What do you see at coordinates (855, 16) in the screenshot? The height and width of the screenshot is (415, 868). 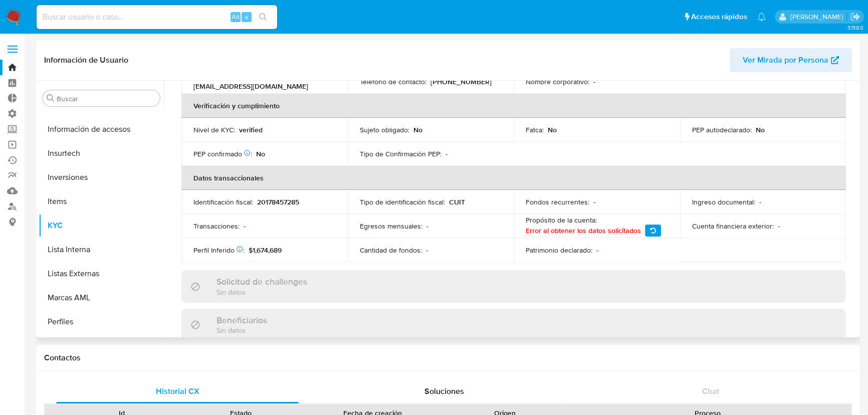 I see `a: Salir` at bounding box center [855, 16].